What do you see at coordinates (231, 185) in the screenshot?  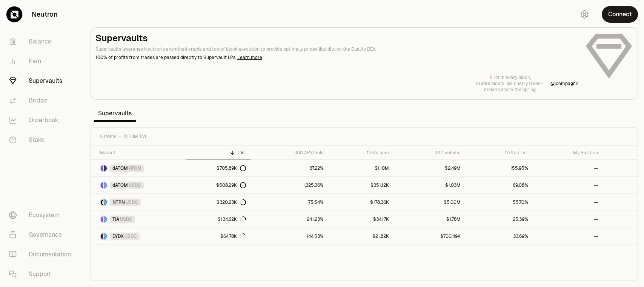 I see `div: $508.29K` at bounding box center [231, 185].